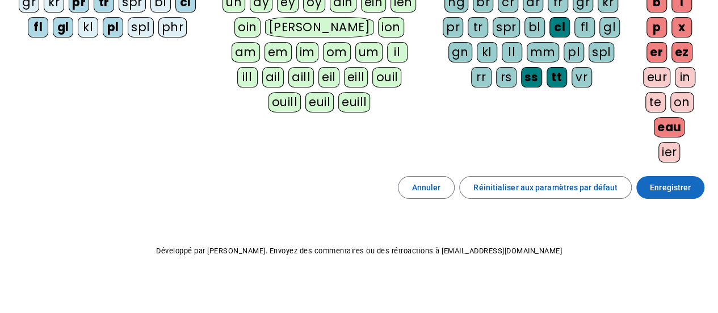 The height and width of the screenshot is (313, 718). What do you see at coordinates (319, 102) in the screenshot?
I see `div: euil` at bounding box center [319, 102].